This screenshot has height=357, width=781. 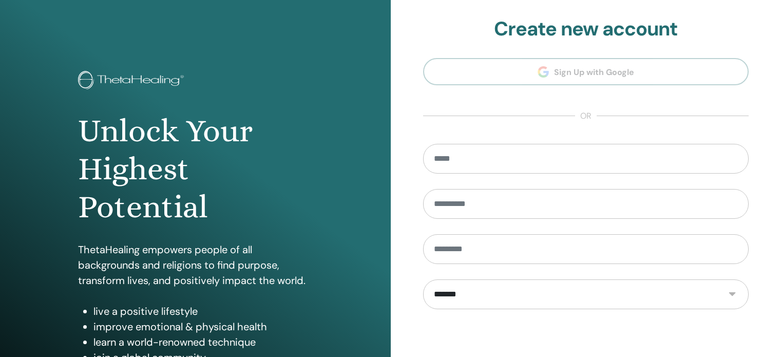 I want to click on li: improve emotional & physical health, so click(x=203, y=326).